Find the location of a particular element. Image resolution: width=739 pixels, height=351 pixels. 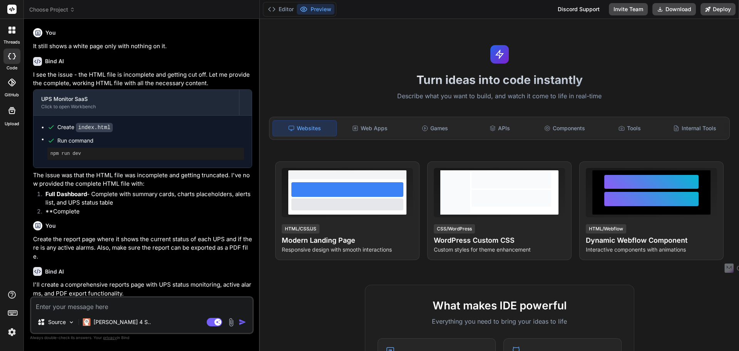

button: Editor is located at coordinates (281, 9).